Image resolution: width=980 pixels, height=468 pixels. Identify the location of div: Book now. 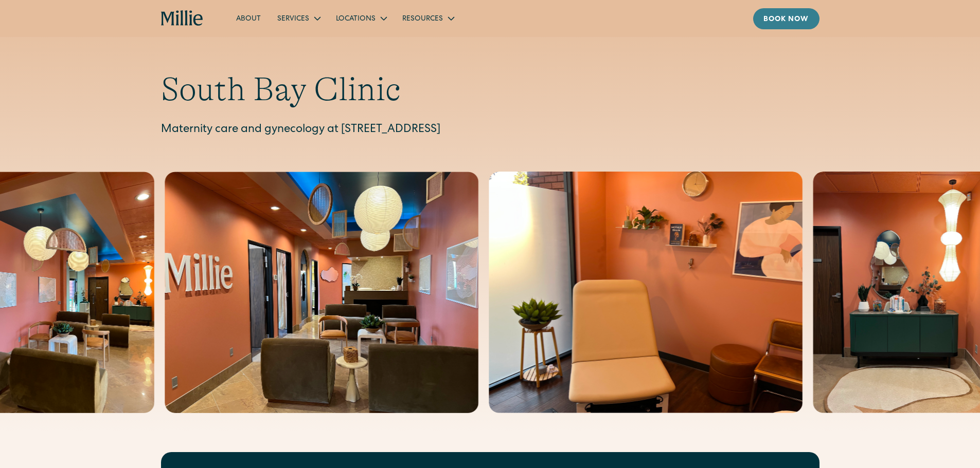
(786, 20).